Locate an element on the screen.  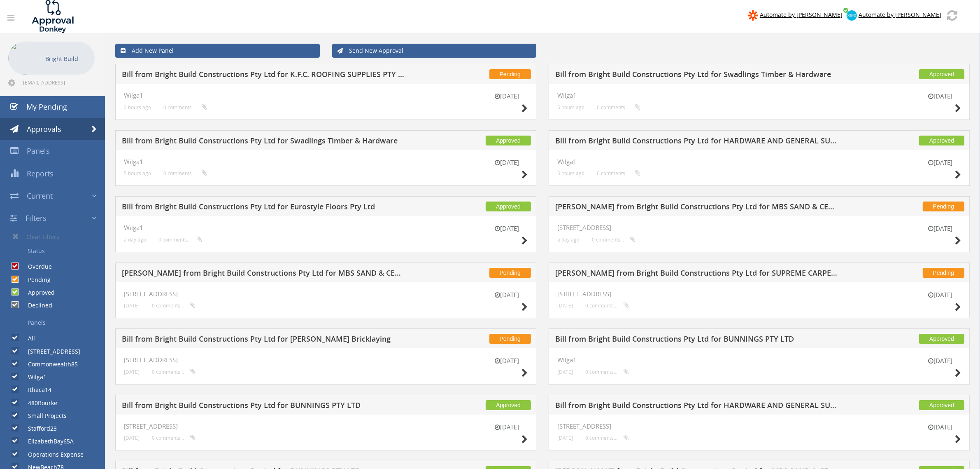
label: Declined is located at coordinates (36, 305).